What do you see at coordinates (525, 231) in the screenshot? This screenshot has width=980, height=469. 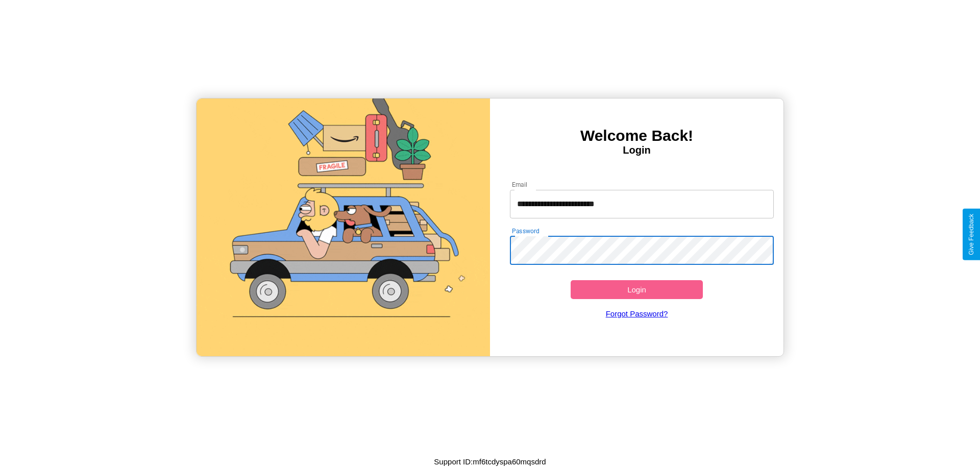 I see `label: Password` at bounding box center [525, 231].